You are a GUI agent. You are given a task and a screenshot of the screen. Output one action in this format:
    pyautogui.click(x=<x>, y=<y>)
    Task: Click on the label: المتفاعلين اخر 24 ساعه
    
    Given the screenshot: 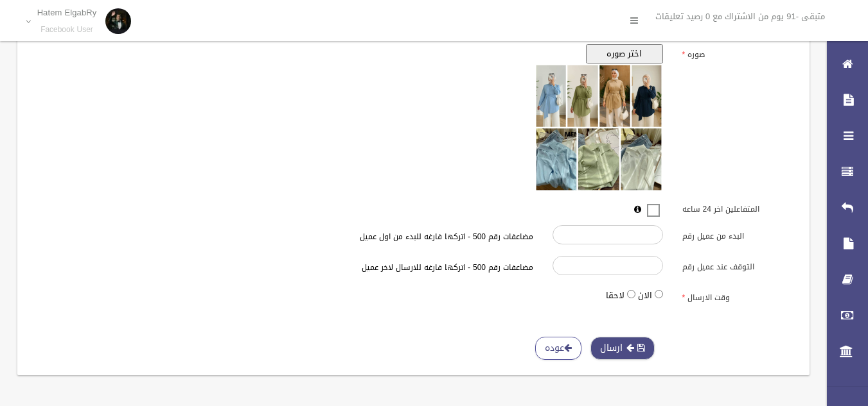 What is the action you would take?
    pyautogui.click(x=738, y=208)
    